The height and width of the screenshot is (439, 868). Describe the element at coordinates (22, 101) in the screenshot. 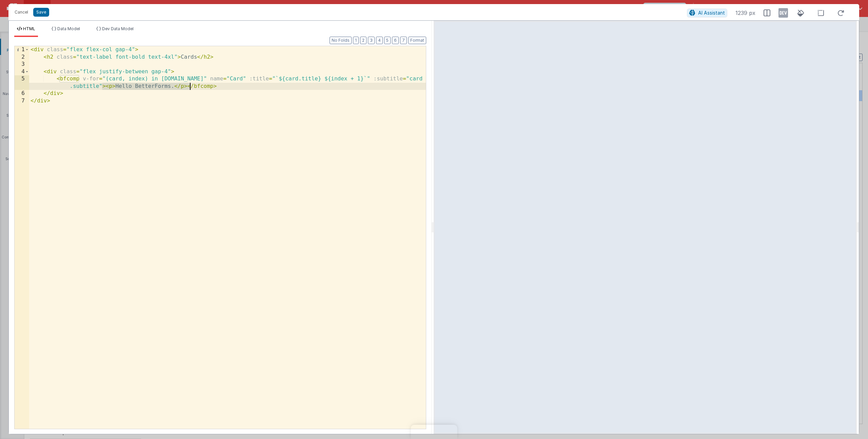

I see `div: 7` at that location.